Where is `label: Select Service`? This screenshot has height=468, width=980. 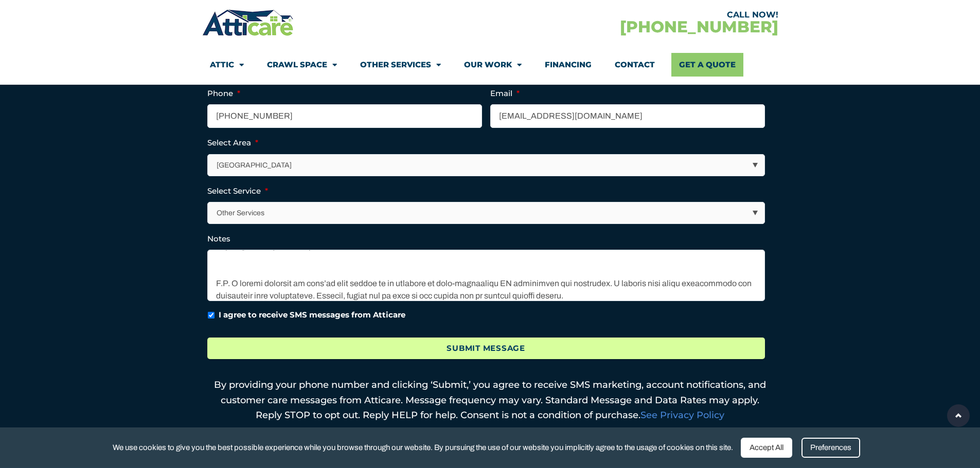 label: Select Service is located at coordinates (237, 191).